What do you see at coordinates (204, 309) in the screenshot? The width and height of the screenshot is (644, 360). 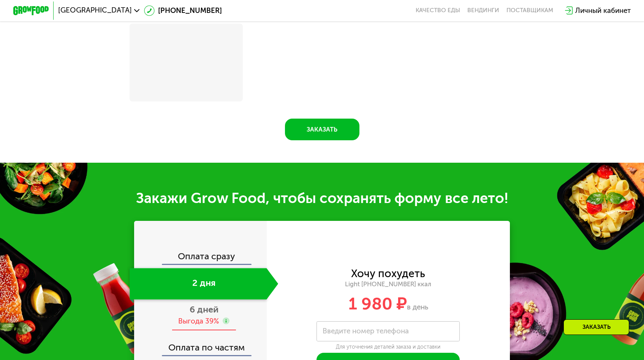 I see `span: 6 дней` at bounding box center [204, 309].